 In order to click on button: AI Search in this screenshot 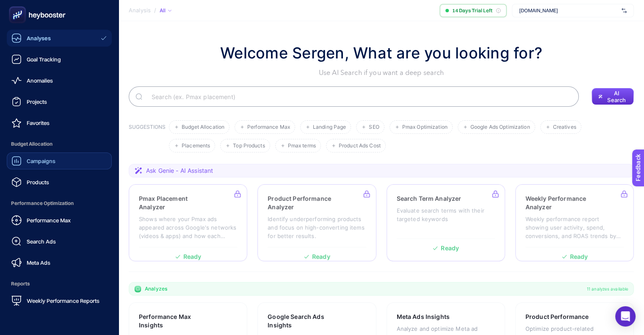, I will do `click(613, 97)`.